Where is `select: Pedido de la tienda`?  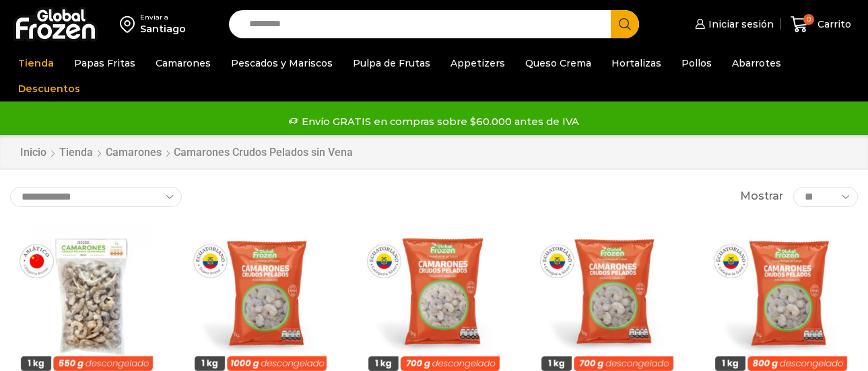 select: Pedido de la tienda is located at coordinates (95, 197).